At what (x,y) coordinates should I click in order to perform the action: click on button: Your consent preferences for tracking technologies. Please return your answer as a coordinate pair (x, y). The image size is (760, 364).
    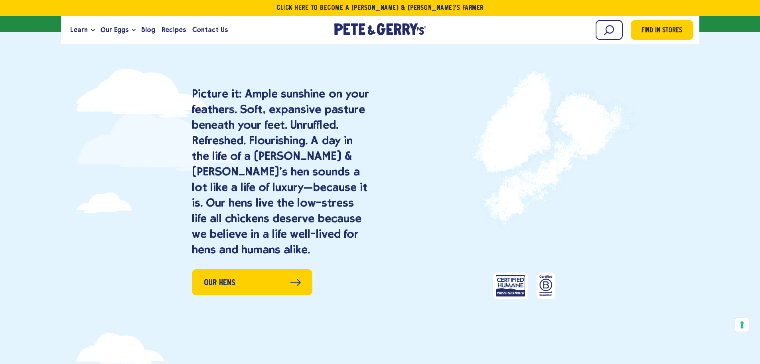
    Looking at the image, I should click on (742, 324).